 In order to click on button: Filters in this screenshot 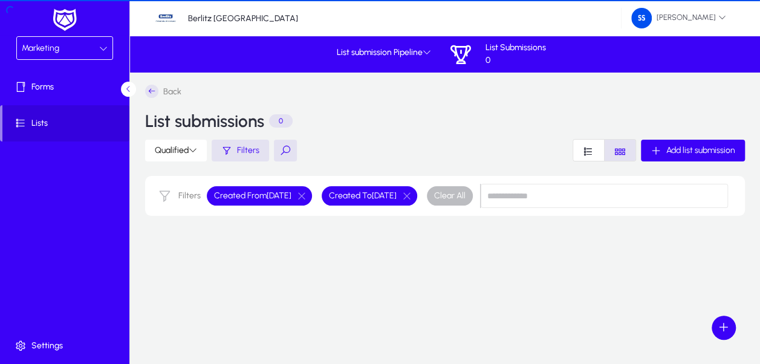, I will do `click(240, 151)`.